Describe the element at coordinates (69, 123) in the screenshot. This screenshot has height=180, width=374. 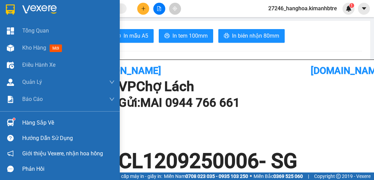
I see `div: Hàng sắp về` at that location.